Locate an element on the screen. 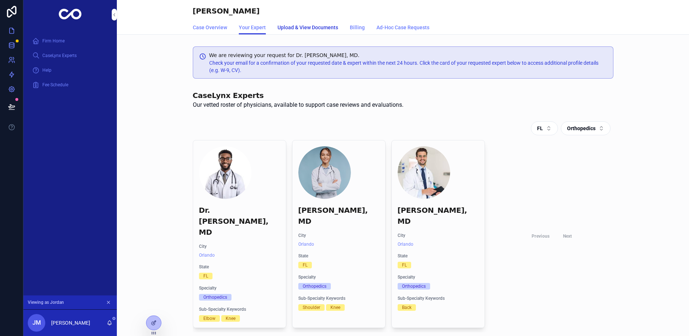 The height and width of the screenshot is (336, 689). span: Firm Home is located at coordinates (53, 41).